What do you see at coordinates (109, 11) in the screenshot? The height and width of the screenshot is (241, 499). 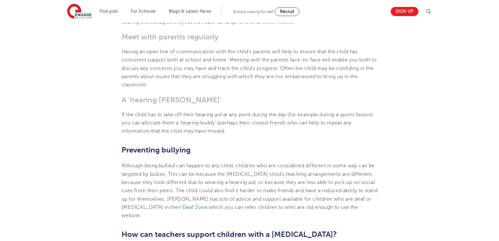 I see `a: Find jobs` at bounding box center [109, 11].